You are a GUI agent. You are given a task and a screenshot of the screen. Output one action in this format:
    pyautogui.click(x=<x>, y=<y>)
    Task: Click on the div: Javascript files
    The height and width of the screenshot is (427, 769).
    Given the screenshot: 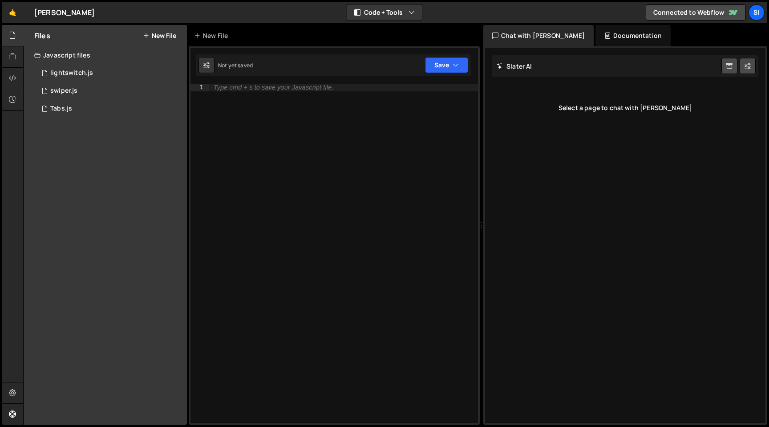 What is the action you would take?
    pyautogui.click(x=105, y=55)
    